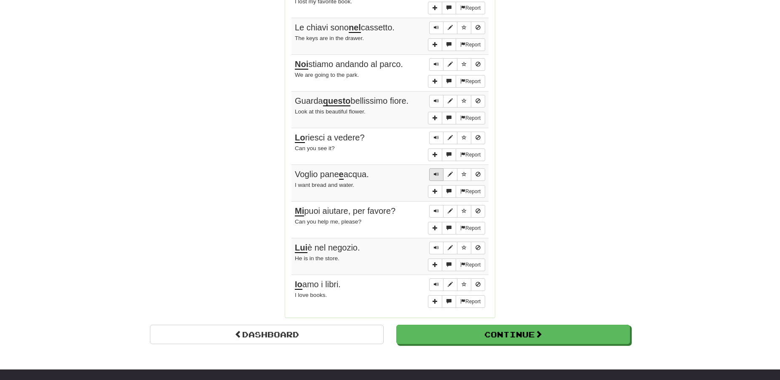  What do you see at coordinates (327, 75) in the screenshot?
I see `small: We are going to the park.` at bounding box center [327, 75].